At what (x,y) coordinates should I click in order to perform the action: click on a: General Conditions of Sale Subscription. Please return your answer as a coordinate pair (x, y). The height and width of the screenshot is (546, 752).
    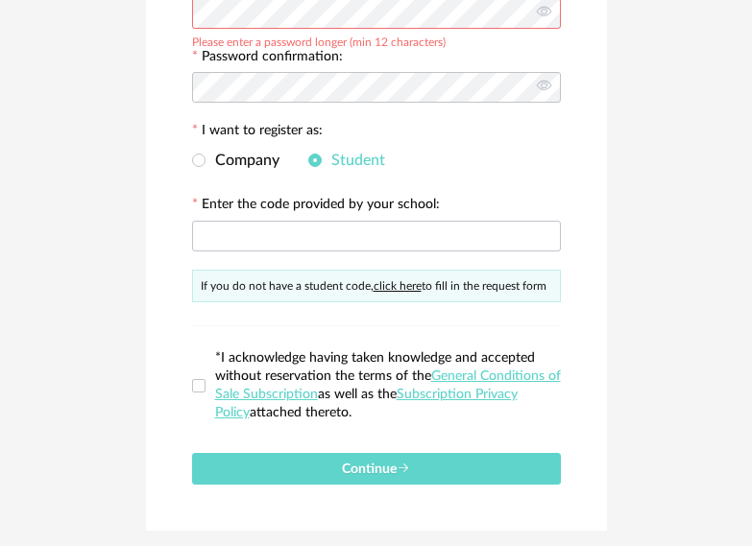
    Looking at the image, I should click on (388, 385).